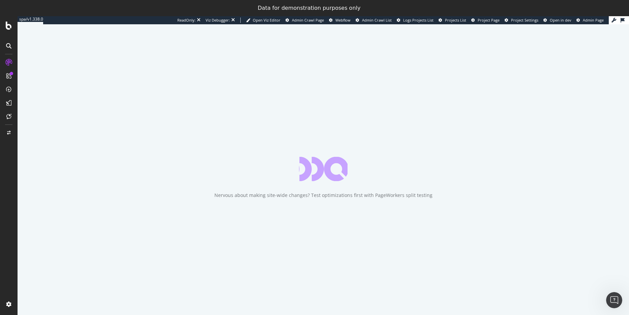 Image resolution: width=629 pixels, height=315 pixels. I want to click on span: Webflow, so click(343, 20).